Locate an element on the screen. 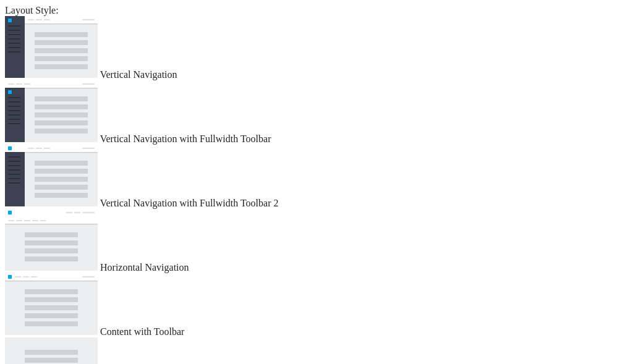 This screenshot has width=633, height=364. span: Vertical Navigation with Fullwidth Toolbar 2 is located at coordinates (189, 202).